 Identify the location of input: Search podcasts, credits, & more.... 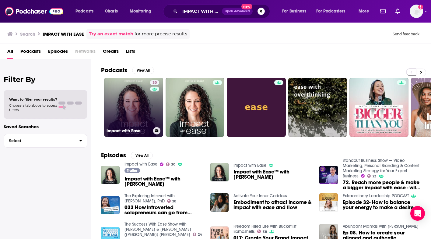
(201, 11).